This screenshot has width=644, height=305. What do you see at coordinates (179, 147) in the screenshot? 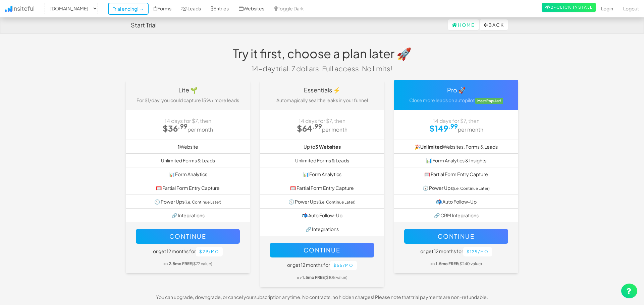
I see `b: 1` at bounding box center [179, 147].